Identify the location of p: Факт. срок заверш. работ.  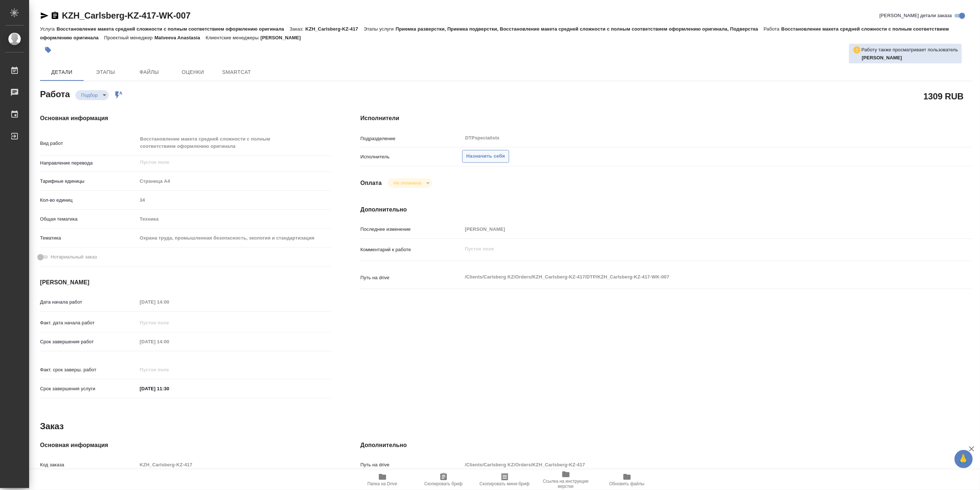
(88, 370).